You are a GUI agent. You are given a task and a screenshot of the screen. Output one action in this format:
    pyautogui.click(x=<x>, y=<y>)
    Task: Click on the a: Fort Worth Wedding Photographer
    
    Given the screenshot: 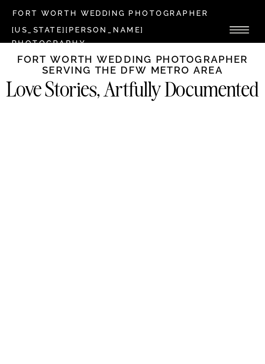 What is the action you would take?
    pyautogui.click(x=132, y=15)
    